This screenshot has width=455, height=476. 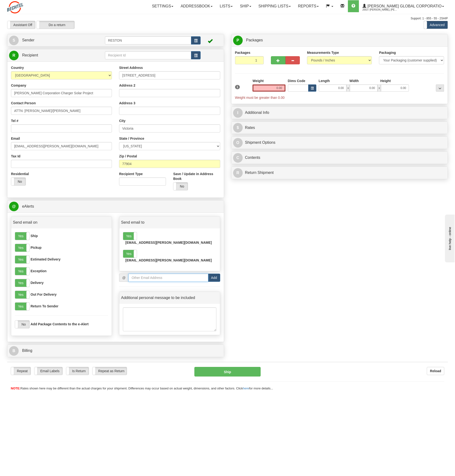 What do you see at coordinates (131, 139) in the screenshot?
I see `label: State / Province` at bounding box center [131, 139].